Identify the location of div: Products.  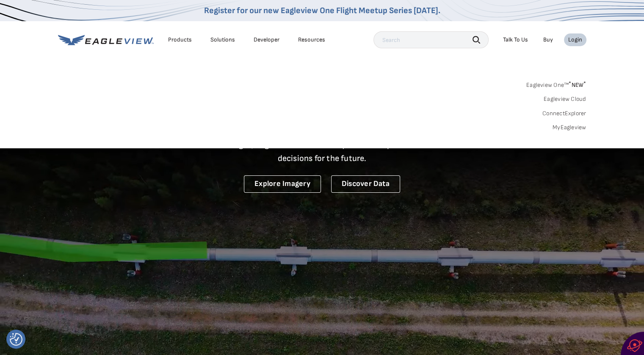
(180, 40).